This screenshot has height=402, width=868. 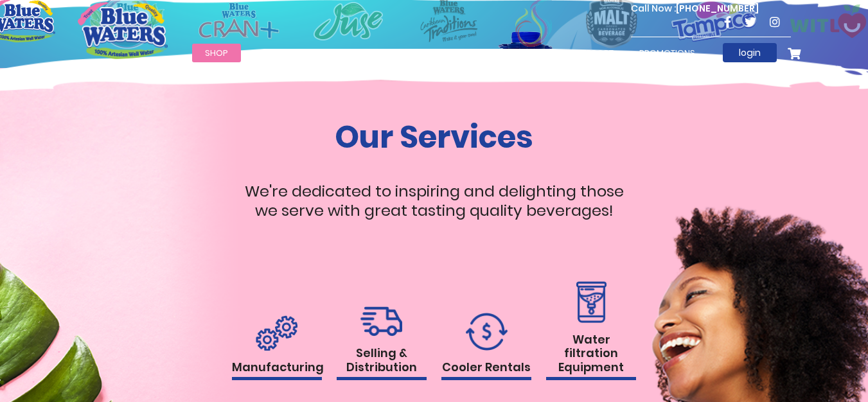 What do you see at coordinates (216, 52) in the screenshot?
I see `span: Shop` at bounding box center [216, 52].